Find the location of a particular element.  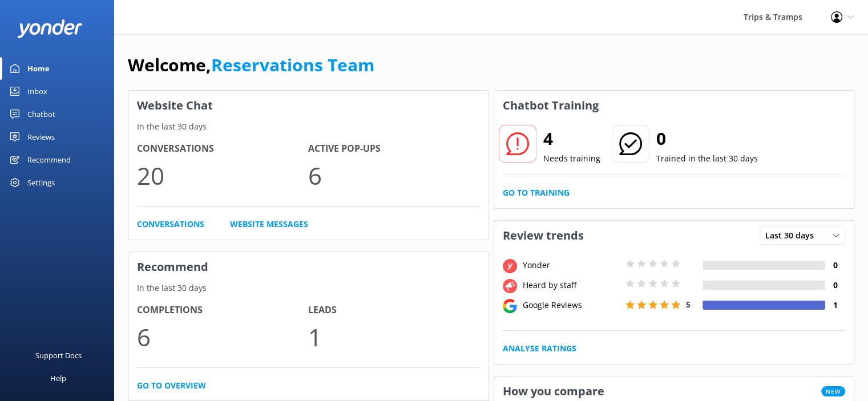

a: Conversations is located at coordinates (171, 224).